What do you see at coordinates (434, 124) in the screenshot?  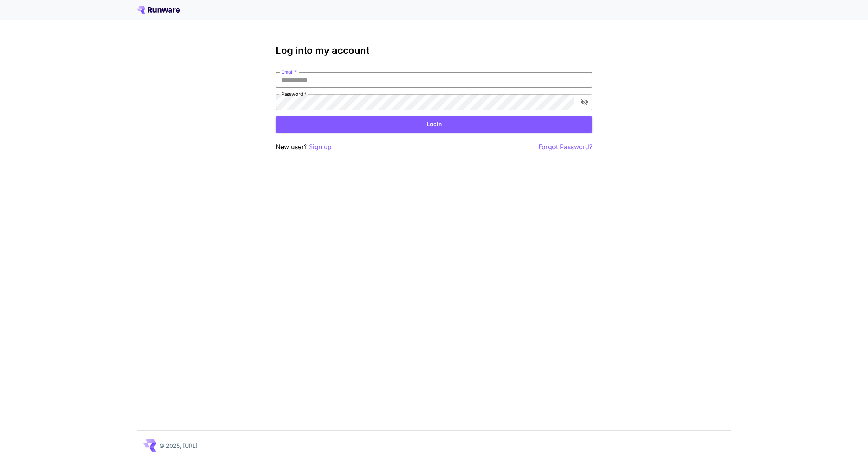 I see `button: Login` at bounding box center [434, 124].